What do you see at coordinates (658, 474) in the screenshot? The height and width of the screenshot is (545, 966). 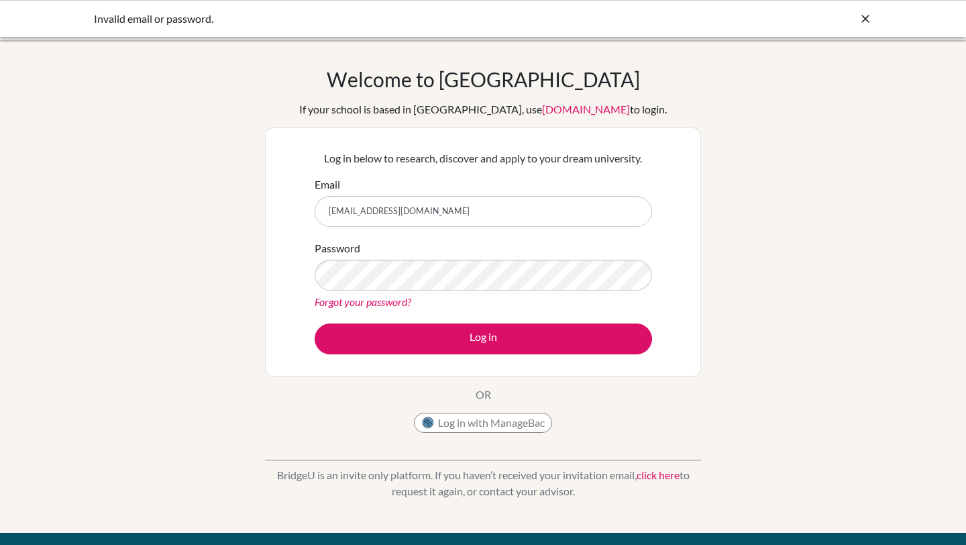 I see `a: click here` at bounding box center [658, 474].